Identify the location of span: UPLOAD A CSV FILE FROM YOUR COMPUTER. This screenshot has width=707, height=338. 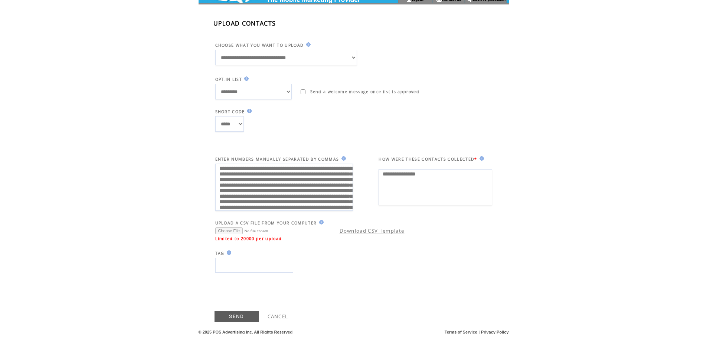
(266, 223).